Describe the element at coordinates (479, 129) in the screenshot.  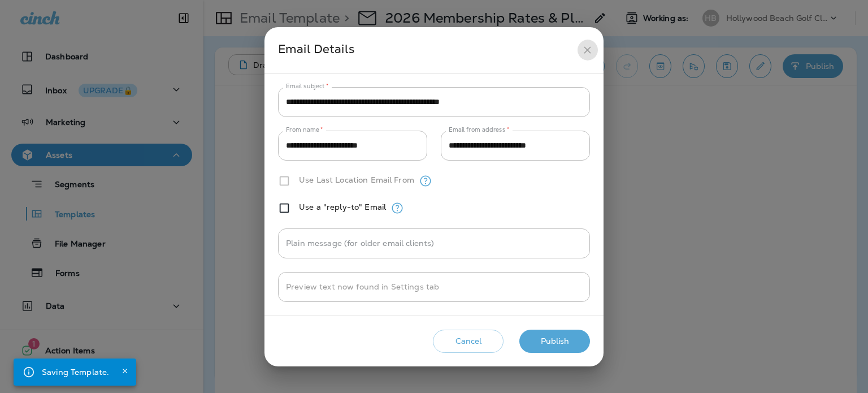
I see `label: Email from address` at that location.